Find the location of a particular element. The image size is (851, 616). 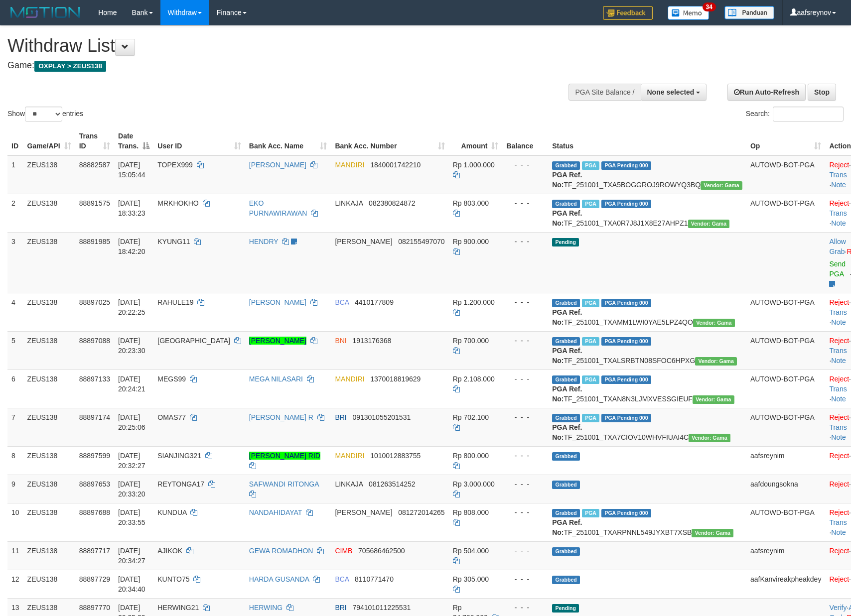

span: 88897729 is located at coordinates (95, 579).